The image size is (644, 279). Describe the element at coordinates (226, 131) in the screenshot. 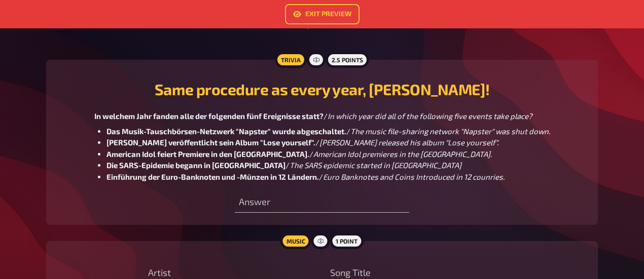

I see `span: Das Musik-Tauschbörsen-Netzwerk "Napster" wurde abgeschaltet.` at that location.